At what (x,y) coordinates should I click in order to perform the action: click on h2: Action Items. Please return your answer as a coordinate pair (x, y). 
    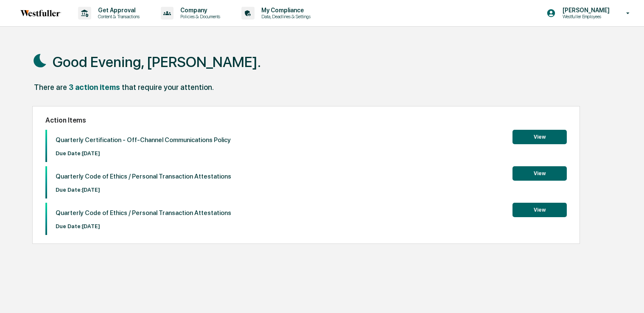
    Looking at the image, I should click on (306, 120).